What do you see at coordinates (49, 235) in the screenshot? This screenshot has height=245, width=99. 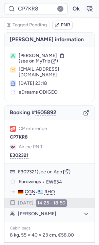 I see `p: 8 kg, 55 × 40 × 23 cm, €58.00` at bounding box center [49, 235].